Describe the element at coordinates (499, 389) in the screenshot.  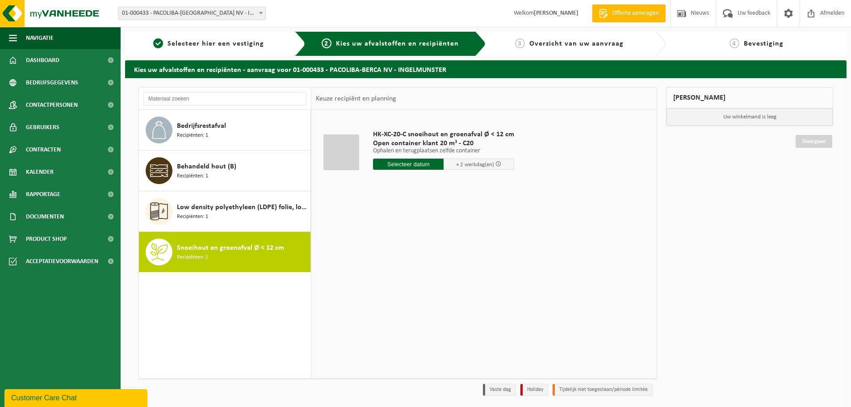
I see `li: Vaste dag` at that location.